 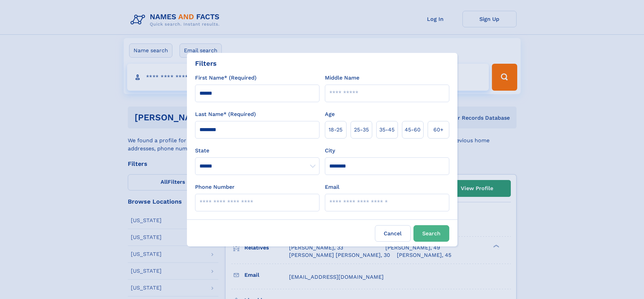 I want to click on span: 35‑45, so click(x=387, y=130).